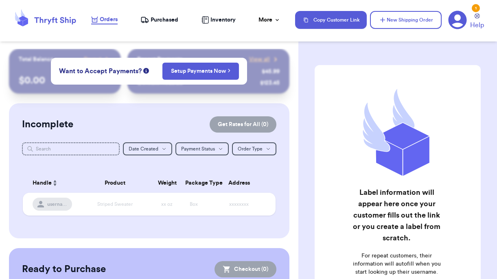 This screenshot has width=497, height=279. I want to click on button: Payment Status, so click(202, 149).